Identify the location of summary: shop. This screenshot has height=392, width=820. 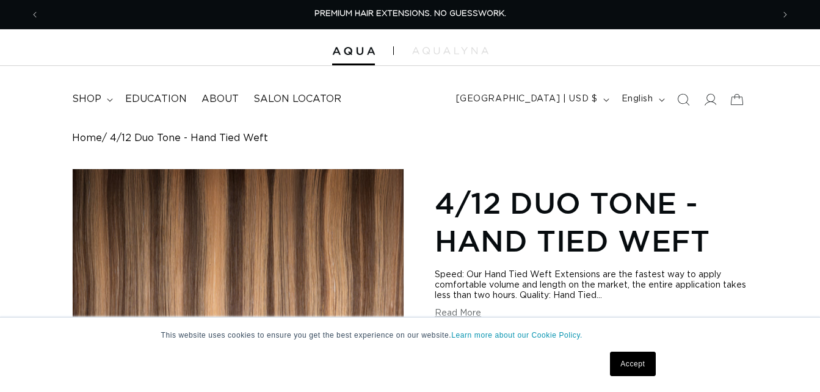
(91, 99).